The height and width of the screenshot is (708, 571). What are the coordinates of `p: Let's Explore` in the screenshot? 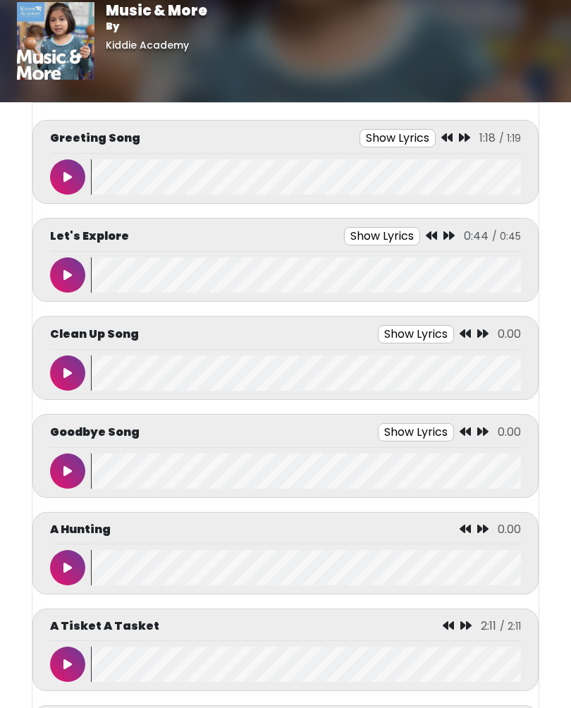 It's located at (90, 236).